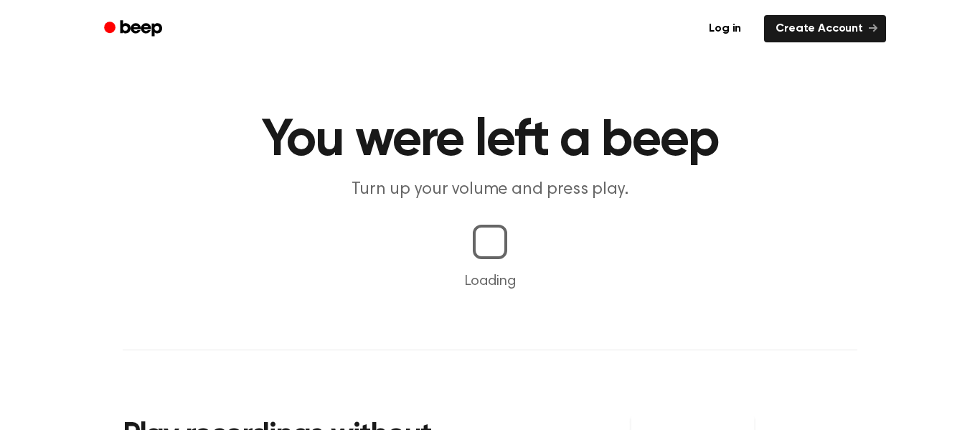 This screenshot has height=430, width=980. Describe the element at coordinates (490, 189) in the screenshot. I see `p: Turn up your volume and press play.` at that location.